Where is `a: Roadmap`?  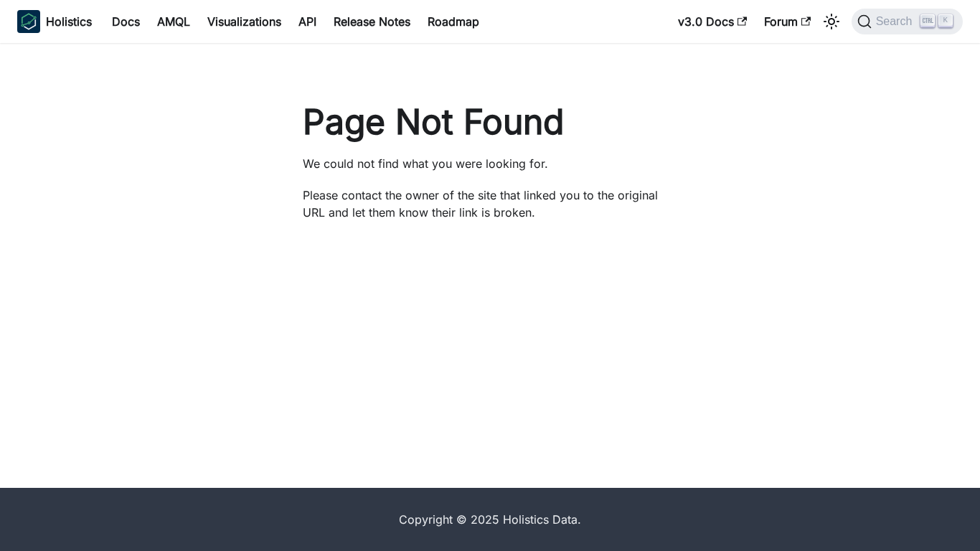 a: Roadmap is located at coordinates (453, 22).